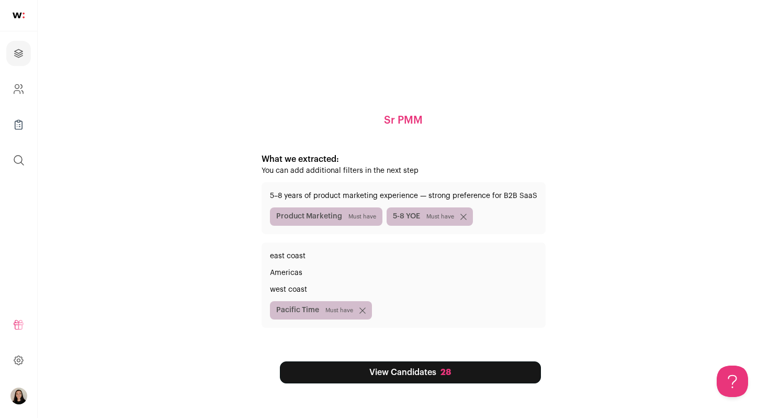 Image resolution: width=769 pixels, height=418 pixels. Describe the element at coordinates (403, 159) in the screenshot. I see `p: What we extracted:` at that location.